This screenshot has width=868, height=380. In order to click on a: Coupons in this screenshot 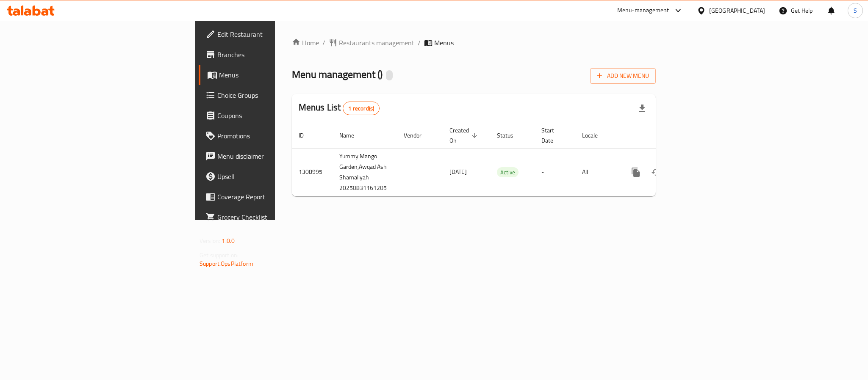, I will do `click(270, 116)`.